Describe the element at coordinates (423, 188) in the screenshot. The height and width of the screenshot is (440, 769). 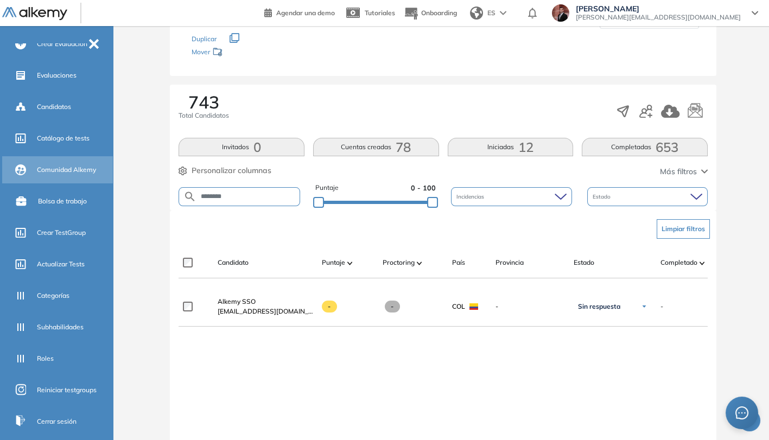
I see `span: 0 - 100` at that location.